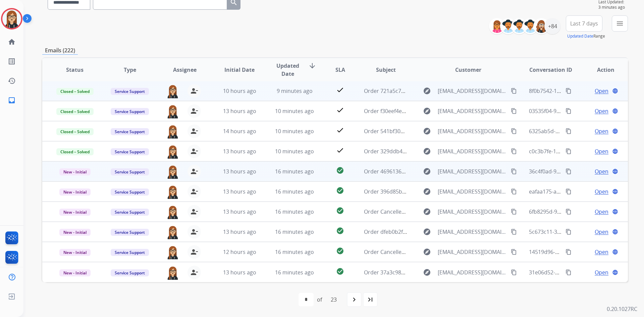 The width and height of the screenshot is (644, 317). What do you see at coordinates (240, 70) in the screenshot?
I see `span: Initial Date` at bounding box center [240, 70].